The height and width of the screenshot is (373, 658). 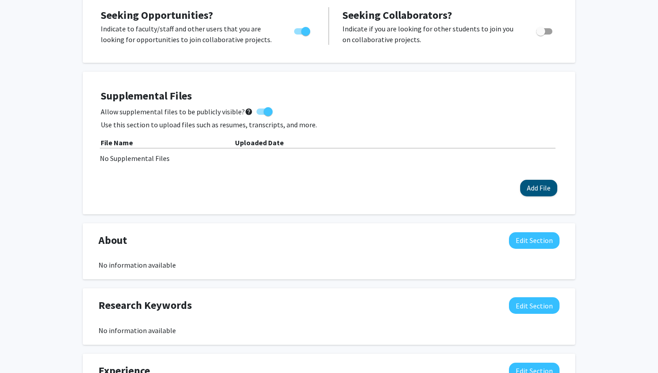 What do you see at coordinates (259, 142) in the screenshot?
I see `b: Uploaded Date` at bounding box center [259, 142].